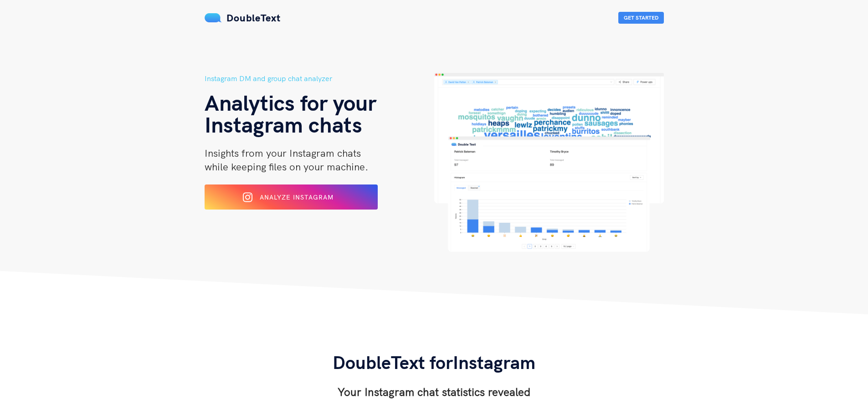 This screenshot has height=415, width=868. I want to click on a: DoubleText, so click(242, 18).